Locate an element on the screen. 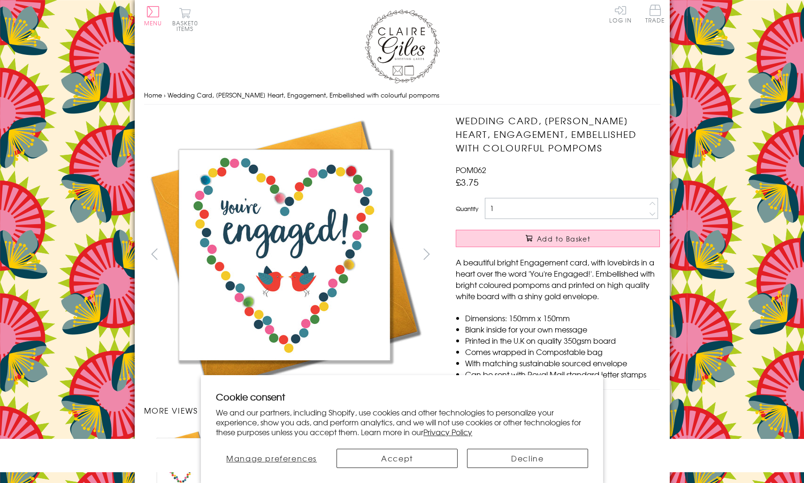 The height and width of the screenshot is (483, 804). h3: More views is located at coordinates (291, 411).